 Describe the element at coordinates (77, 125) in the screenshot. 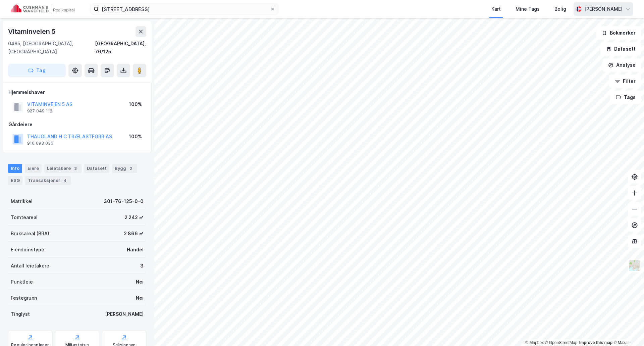

I see `div: Gårdeiere` at that location.